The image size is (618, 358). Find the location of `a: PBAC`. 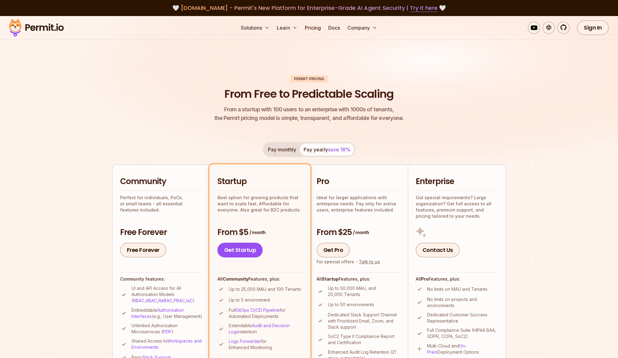

a: PBAC is located at coordinates (179, 300).